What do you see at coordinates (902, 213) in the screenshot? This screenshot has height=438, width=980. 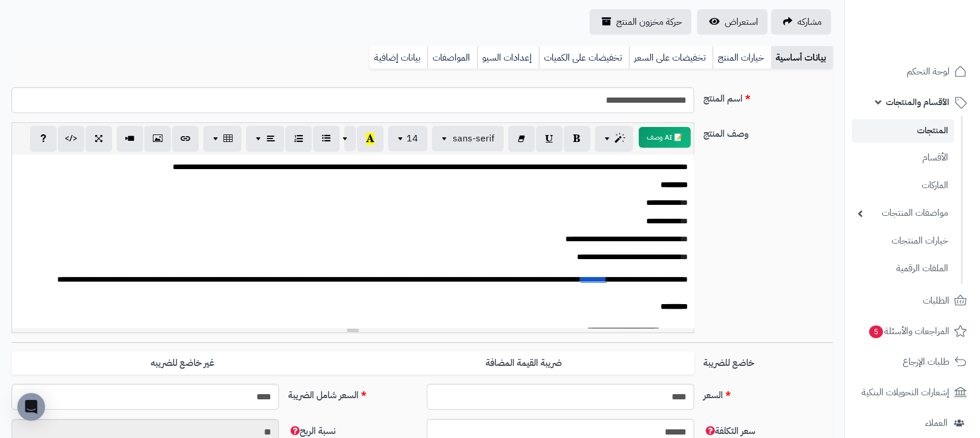 I see `a: مواصفات المنتجات` at bounding box center [902, 213].